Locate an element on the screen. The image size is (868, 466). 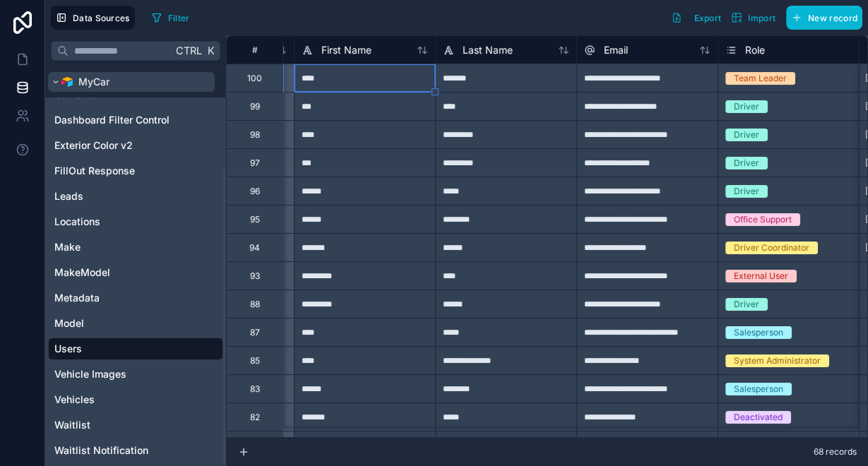
span: Make is located at coordinates (67, 247).